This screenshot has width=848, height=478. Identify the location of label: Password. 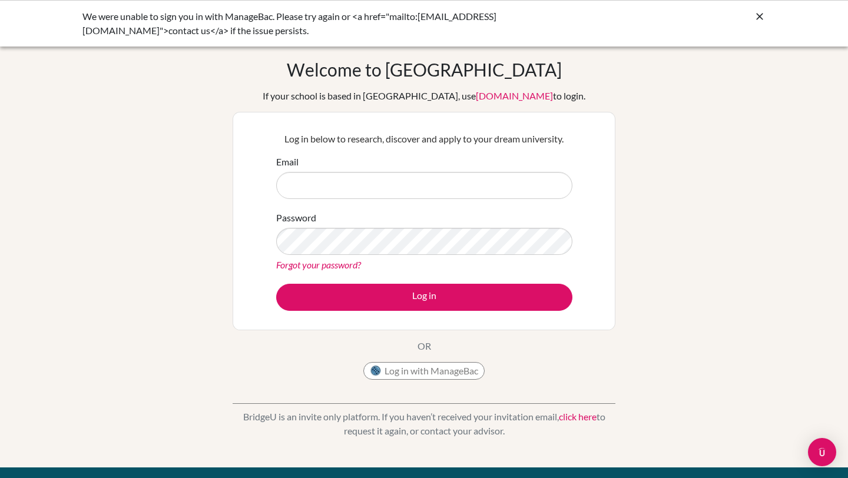
(296, 218).